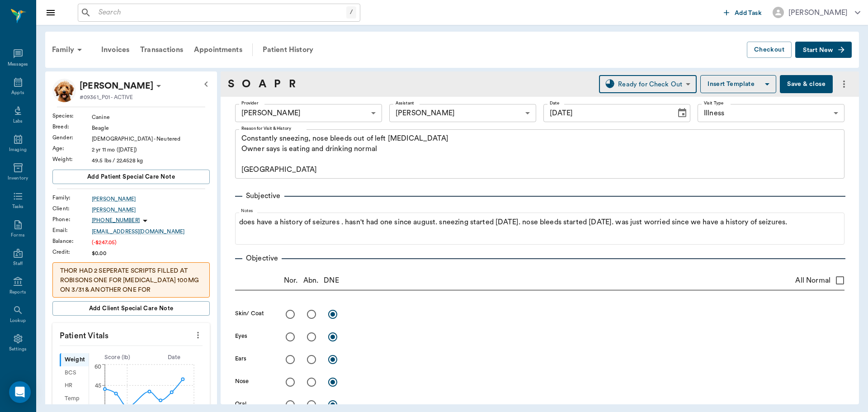  I want to click on a: A, so click(262, 84).